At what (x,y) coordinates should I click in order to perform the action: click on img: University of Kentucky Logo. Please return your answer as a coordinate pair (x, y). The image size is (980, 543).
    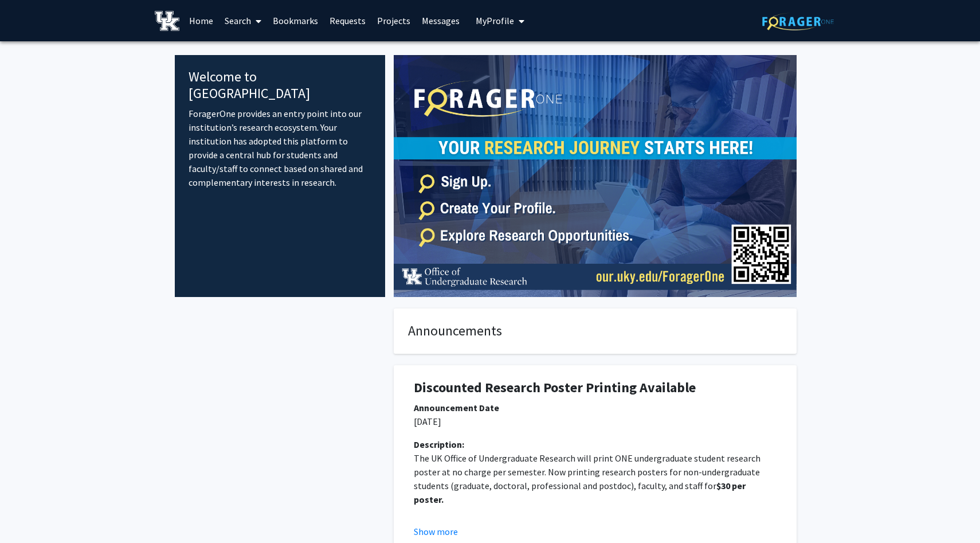
    Looking at the image, I should click on (167, 21).